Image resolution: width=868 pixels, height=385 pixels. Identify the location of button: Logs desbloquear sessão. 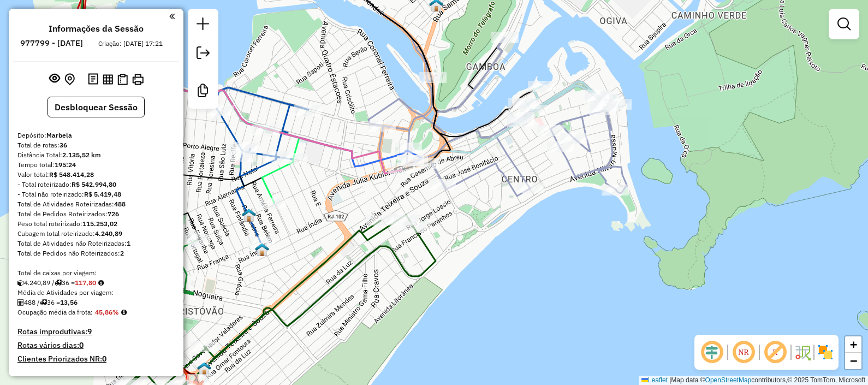
(93, 79).